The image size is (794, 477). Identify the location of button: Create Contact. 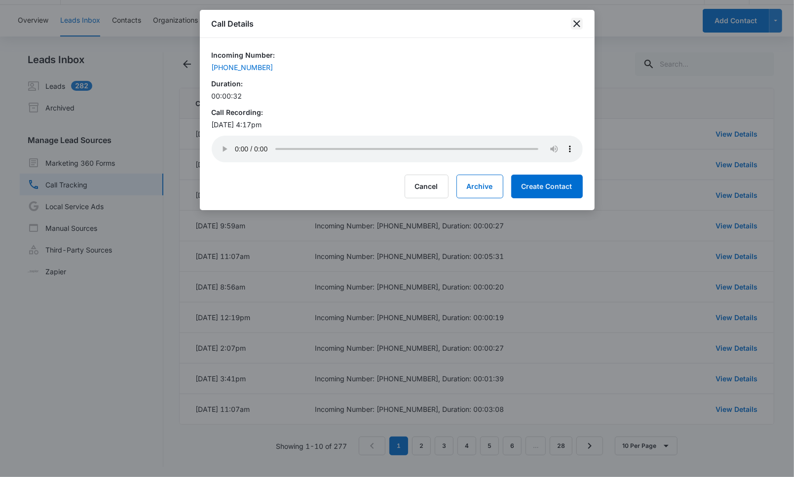
(547, 186).